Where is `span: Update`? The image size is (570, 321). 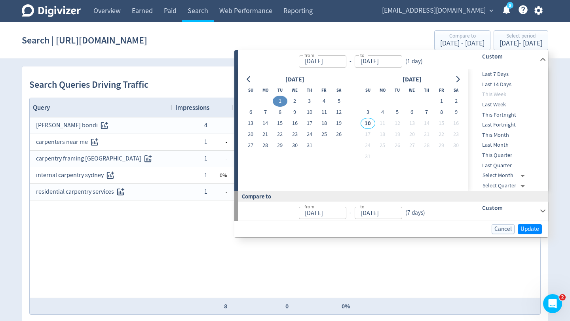
span: Update is located at coordinates (530, 229).